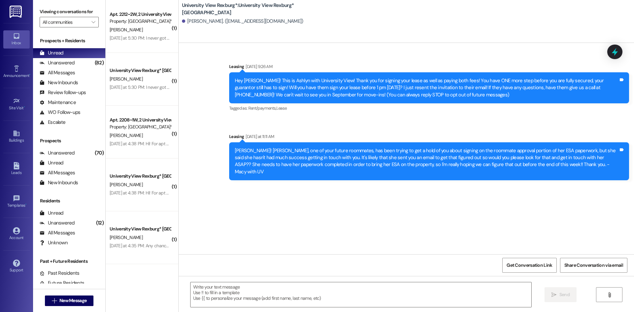 The image size is (634, 312). What do you see at coordinates (140, 120) in the screenshot?
I see `div: Apt. 2208~1W, 2 University View Rexburg` at bounding box center [140, 120].